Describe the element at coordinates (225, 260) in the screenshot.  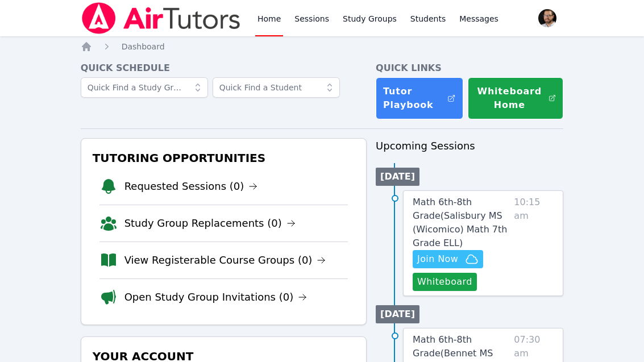
I see `a: View Registerable Course Groups (0)` at that location.